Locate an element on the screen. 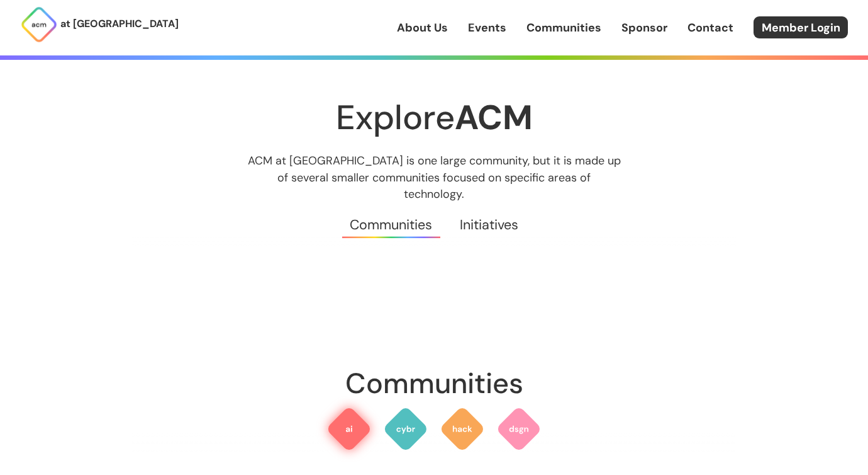 The height and width of the screenshot is (475, 868). a: About Us is located at coordinates (422, 28).